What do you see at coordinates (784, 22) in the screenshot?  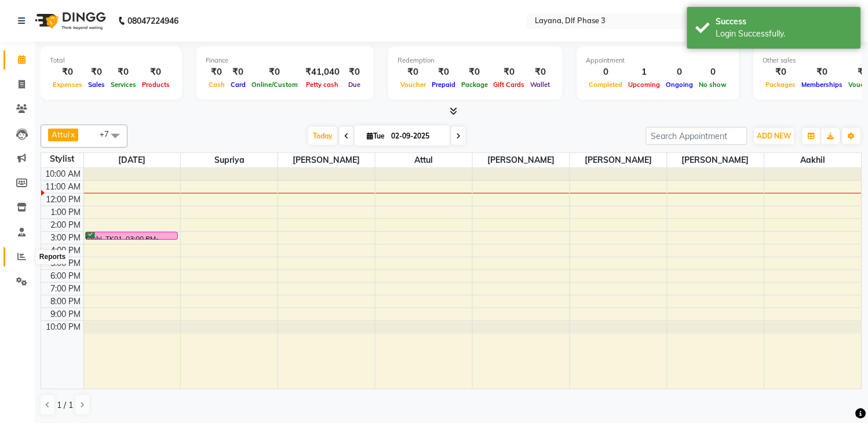 I see `div: Success` at bounding box center [784, 22].